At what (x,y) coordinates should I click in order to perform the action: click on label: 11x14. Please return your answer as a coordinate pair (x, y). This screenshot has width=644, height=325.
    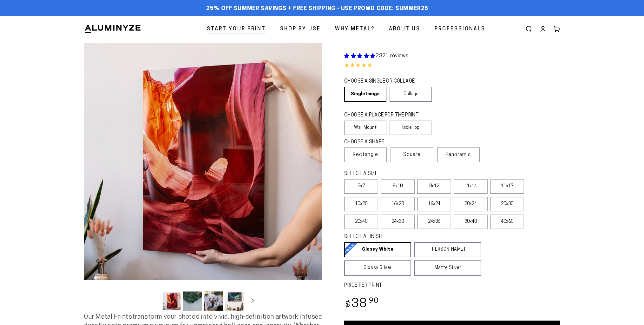
    Looking at the image, I should click on (470, 187).